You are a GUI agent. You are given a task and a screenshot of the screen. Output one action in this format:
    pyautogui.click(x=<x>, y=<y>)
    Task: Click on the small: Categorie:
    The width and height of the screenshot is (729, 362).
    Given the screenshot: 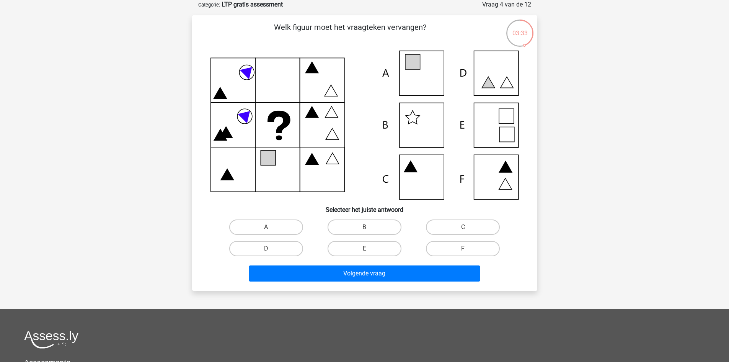 What is the action you would take?
    pyautogui.click(x=209, y=5)
    